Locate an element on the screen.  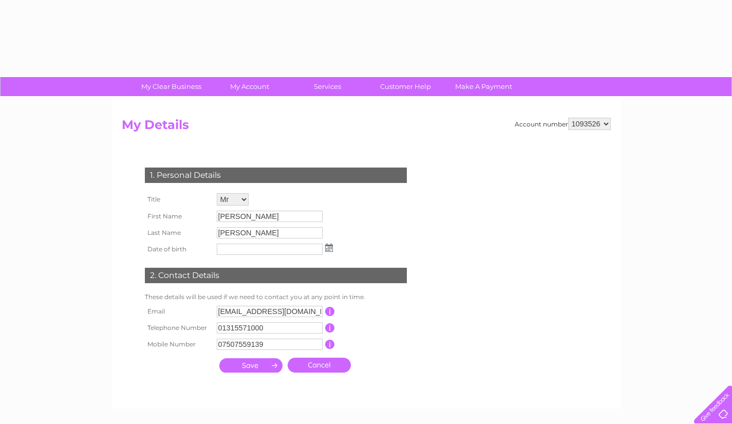
th: Title is located at coordinates (178, 199).